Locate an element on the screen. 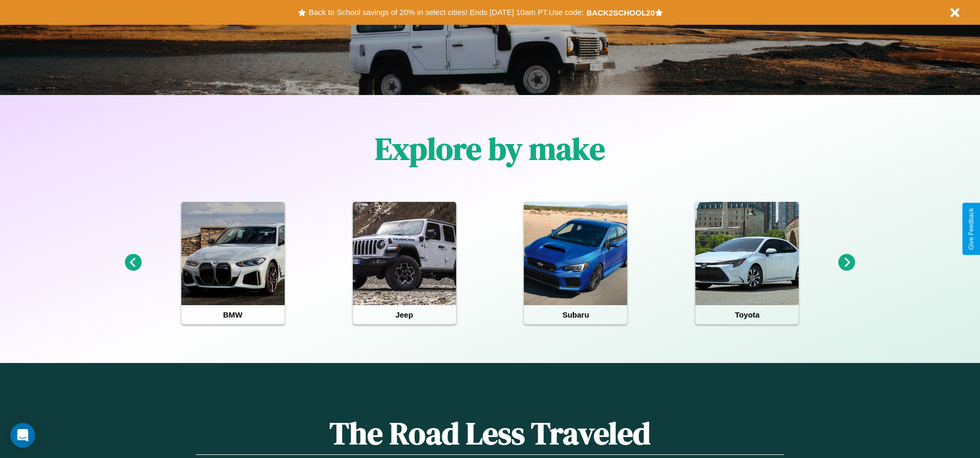 The width and height of the screenshot is (980, 458). b: BACK2SCHOOL20 is located at coordinates (621, 13).